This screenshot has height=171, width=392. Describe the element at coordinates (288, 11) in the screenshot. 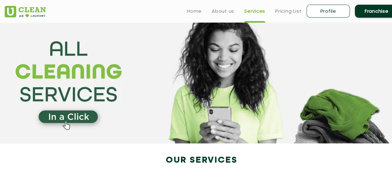

I see `a: Pricing List` at that location.